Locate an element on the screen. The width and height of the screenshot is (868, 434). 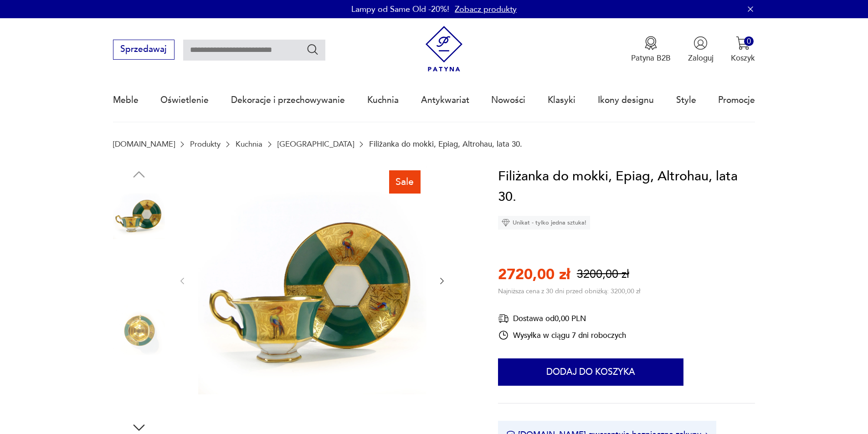
p: Zaloguj is located at coordinates (701, 58).